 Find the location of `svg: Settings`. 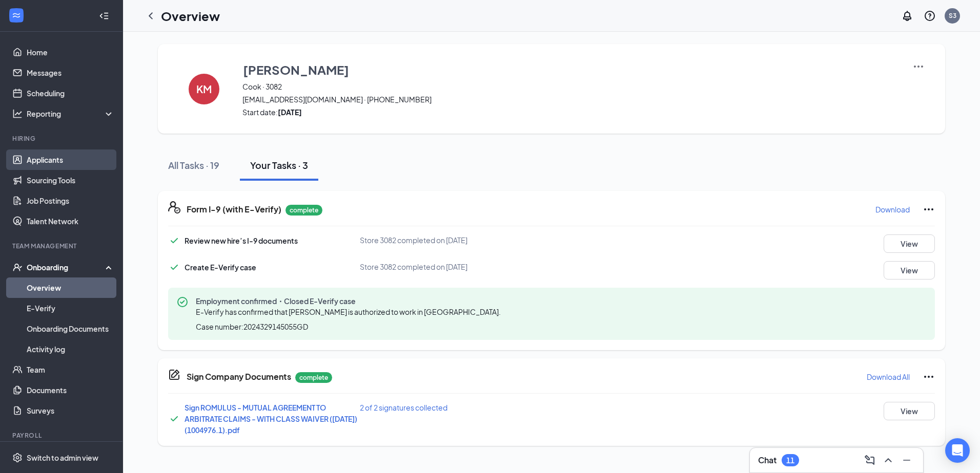

svg: Settings is located at coordinates (17, 458).